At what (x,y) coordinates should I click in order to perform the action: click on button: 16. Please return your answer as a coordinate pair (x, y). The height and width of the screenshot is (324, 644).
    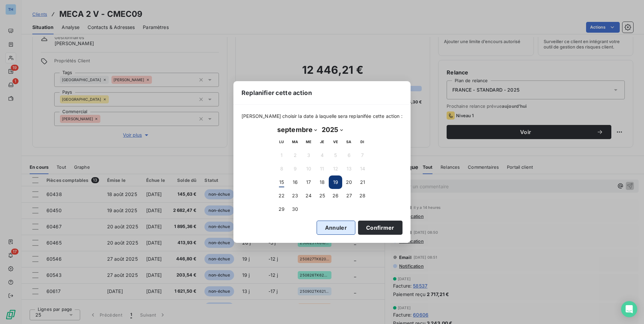
    Looking at the image, I should click on (295, 182).